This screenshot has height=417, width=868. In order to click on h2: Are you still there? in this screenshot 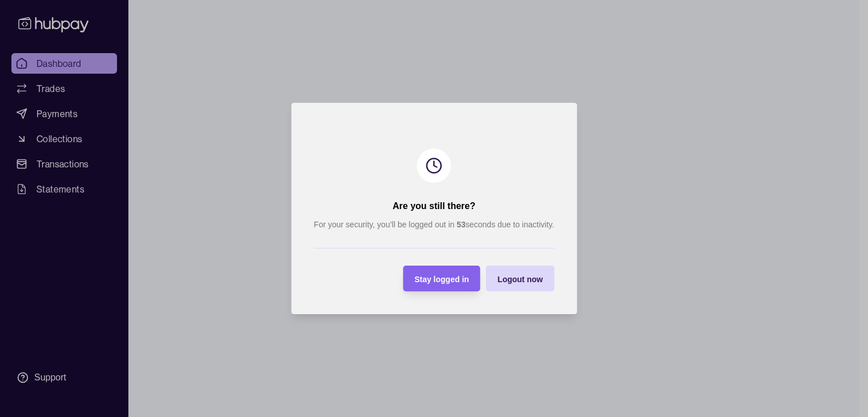, I will do `click(434, 206)`.